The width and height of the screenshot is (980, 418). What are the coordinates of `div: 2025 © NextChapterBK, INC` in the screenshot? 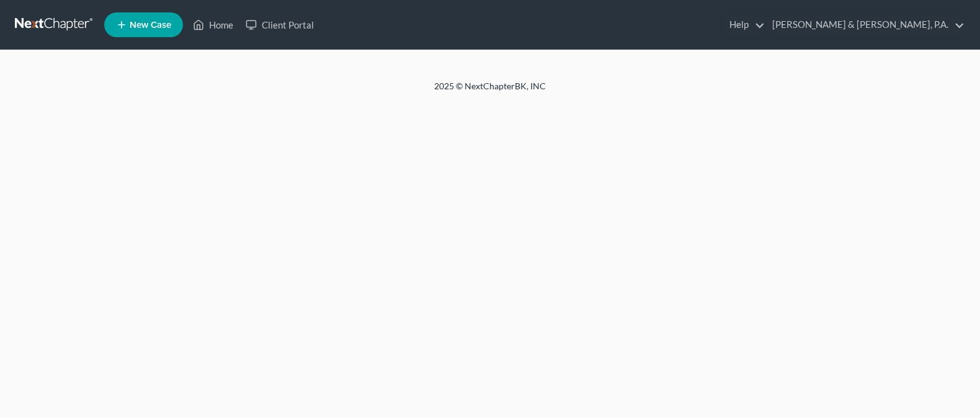 It's located at (490, 91).